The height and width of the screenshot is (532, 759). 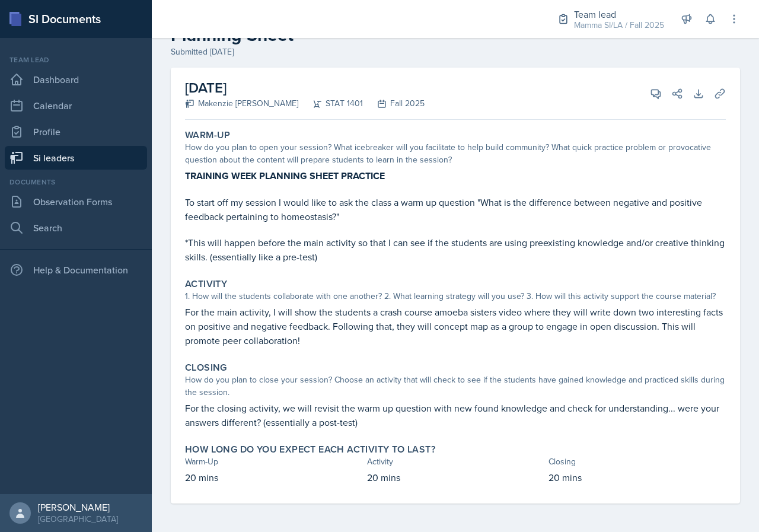 What do you see at coordinates (456, 209) in the screenshot?
I see `p: To start off my session I would like to ask the class a warm up question "What is the difference ...` at bounding box center [456, 209].